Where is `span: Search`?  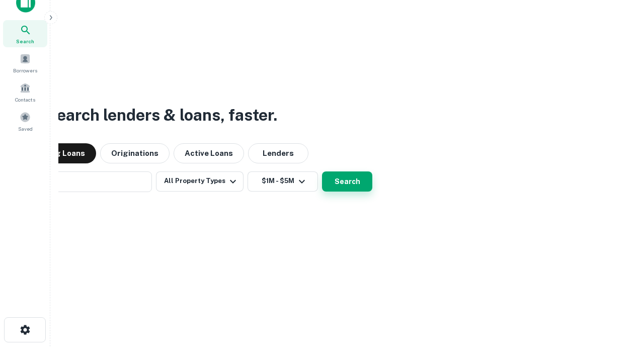
span: Search is located at coordinates (25, 41).